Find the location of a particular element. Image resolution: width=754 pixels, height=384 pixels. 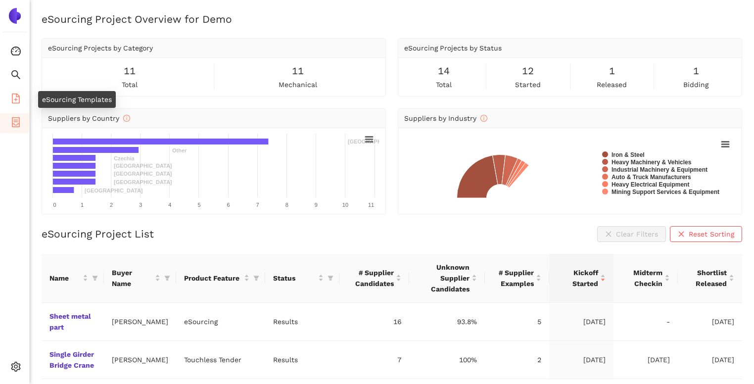

span: search is located at coordinates (16, 76).